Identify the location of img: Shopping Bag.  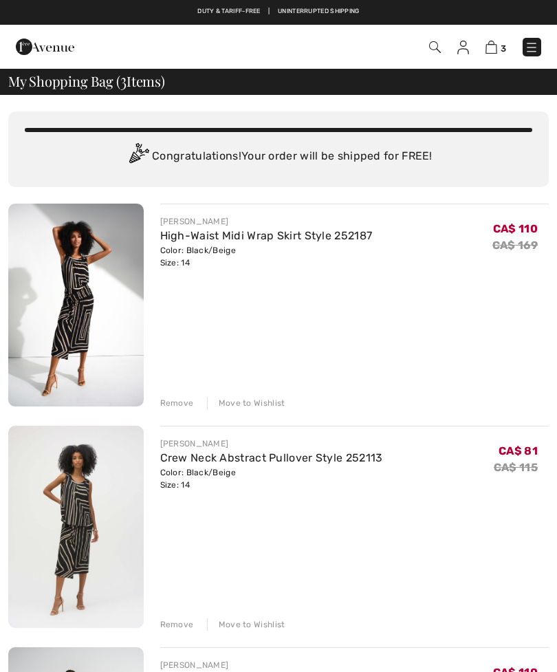
(491, 47).